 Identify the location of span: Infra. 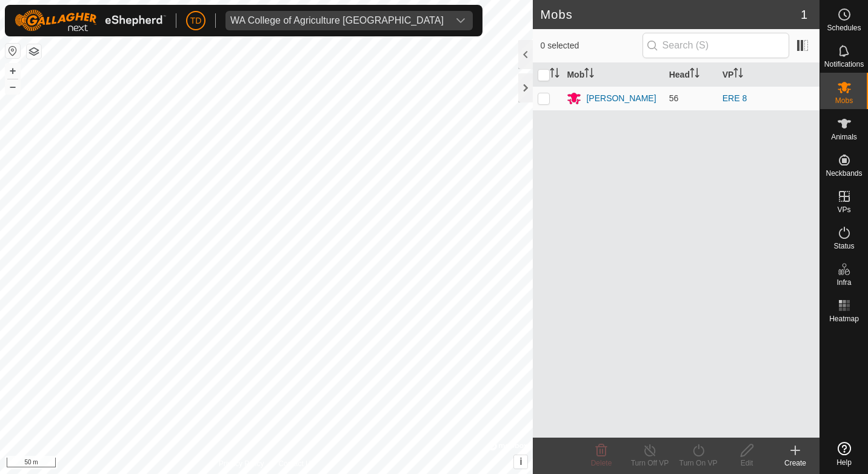
(844, 283).